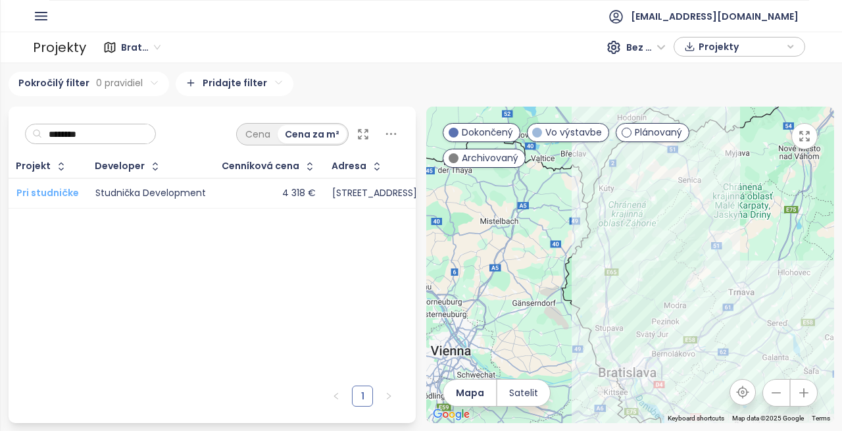  Describe the element at coordinates (336, 396) in the screenshot. I see `span: left` at that location.